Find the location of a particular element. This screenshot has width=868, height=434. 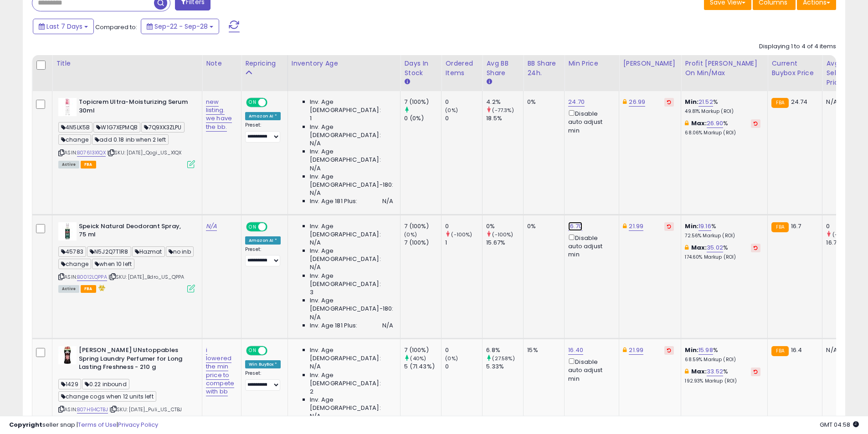

p: 174.60% Markup (ROI) is located at coordinates (723, 257).